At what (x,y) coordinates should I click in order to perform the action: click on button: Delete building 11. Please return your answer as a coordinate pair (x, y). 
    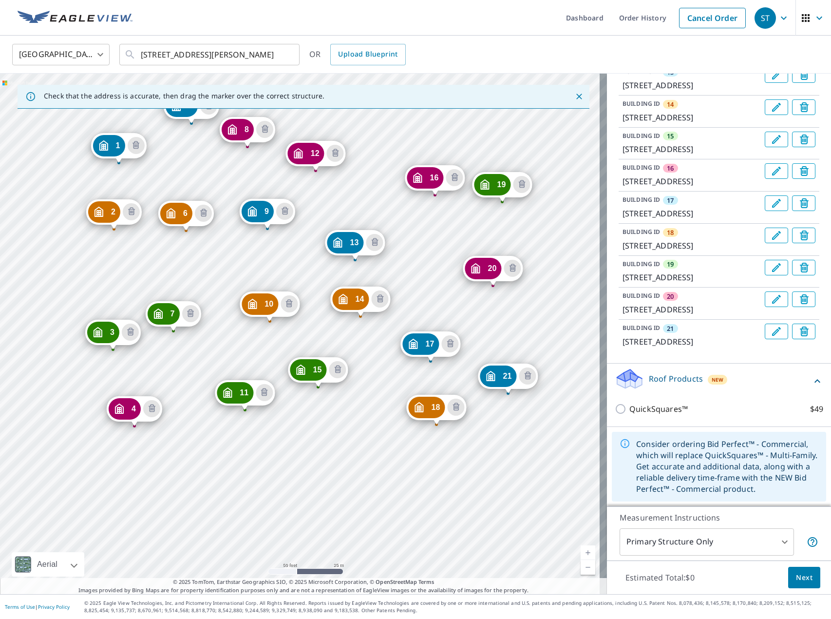
    Looking at the image, I should click on (264, 392).